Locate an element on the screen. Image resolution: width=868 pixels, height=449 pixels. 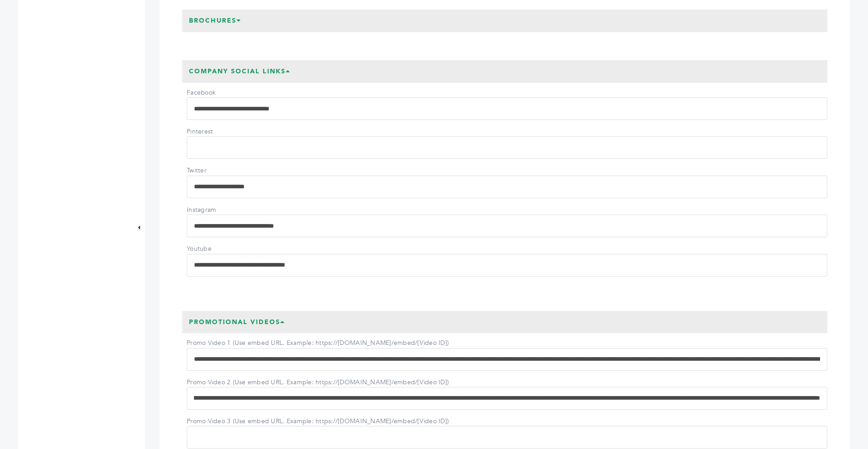
label: Instagram is located at coordinates (218, 210).